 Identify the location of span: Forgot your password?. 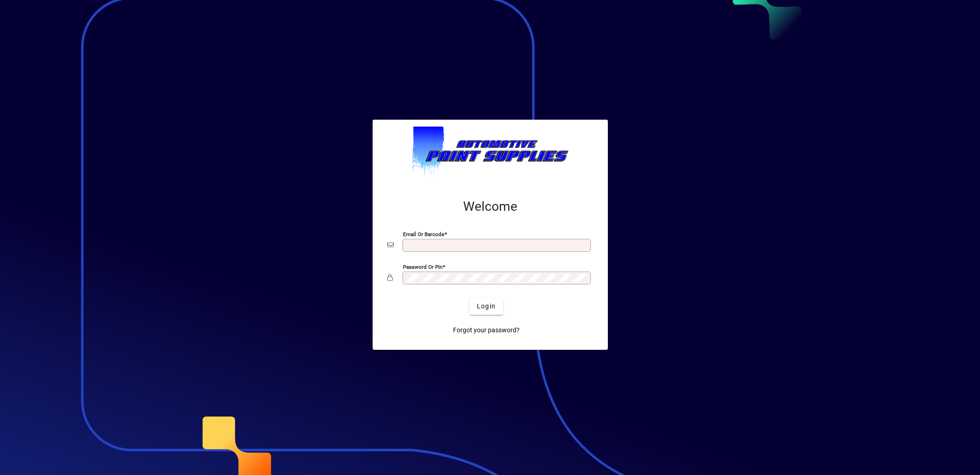
(487, 330).